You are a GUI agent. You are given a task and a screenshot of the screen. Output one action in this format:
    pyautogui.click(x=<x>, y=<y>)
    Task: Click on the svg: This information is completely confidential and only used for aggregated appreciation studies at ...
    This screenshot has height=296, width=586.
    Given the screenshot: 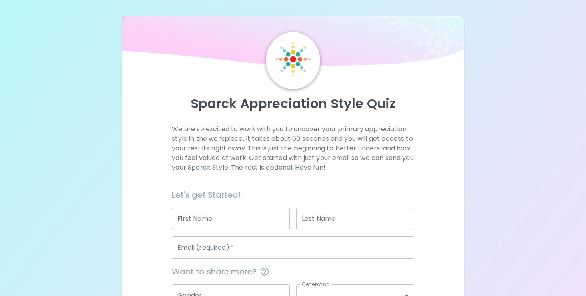 What is the action you would take?
    pyautogui.click(x=265, y=271)
    